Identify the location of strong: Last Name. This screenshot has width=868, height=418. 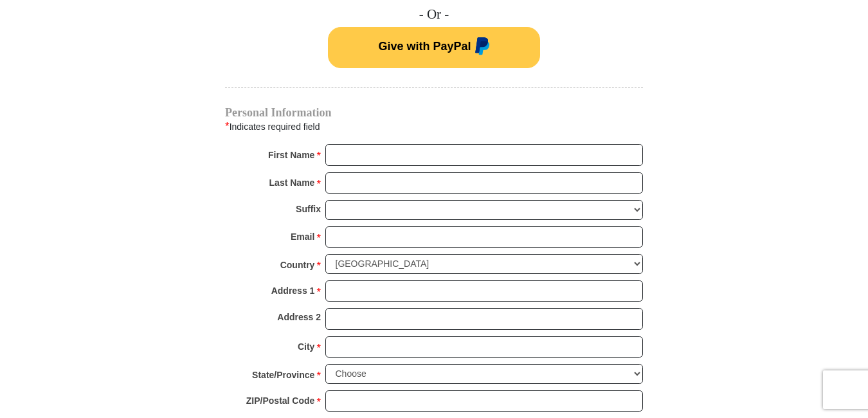
(292, 182).